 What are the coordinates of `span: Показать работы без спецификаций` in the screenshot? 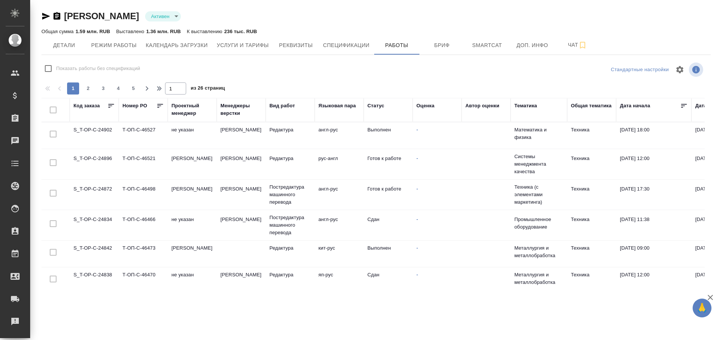 It's located at (98, 69).